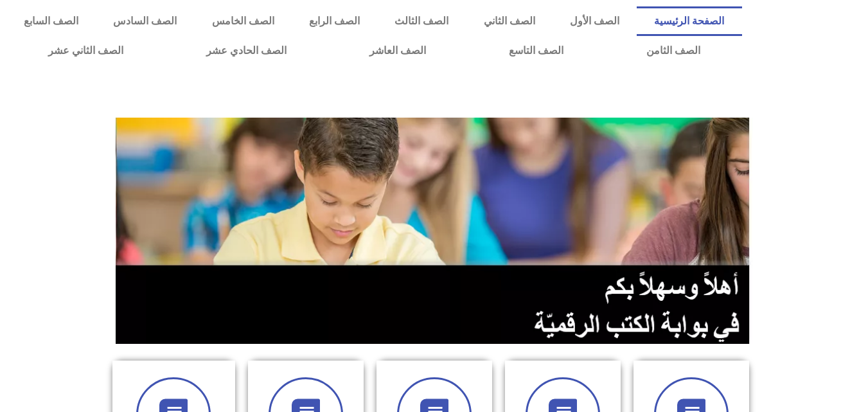 This screenshot has width=868, height=412. What do you see at coordinates (334, 21) in the screenshot?
I see `a: الصف الرابع` at bounding box center [334, 21].